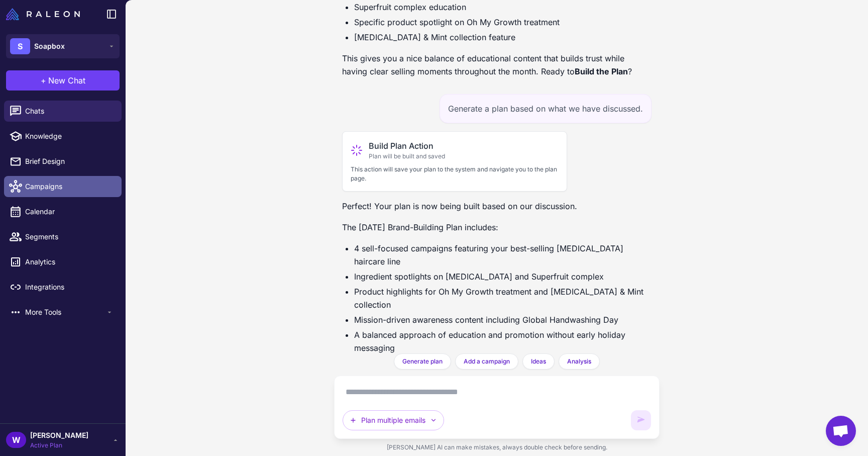 The height and width of the screenshot is (456, 868). I want to click on div: Open chat, so click(841, 430).